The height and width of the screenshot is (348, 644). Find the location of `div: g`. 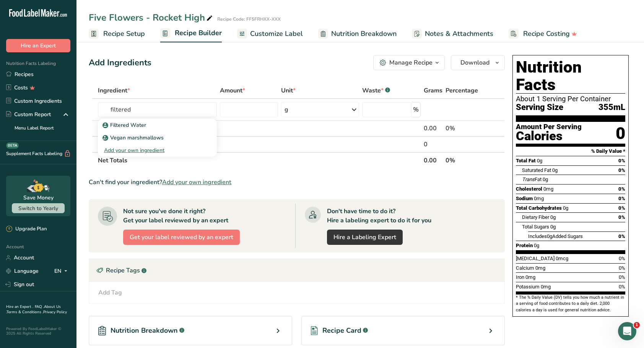

div: g is located at coordinates (286, 110).